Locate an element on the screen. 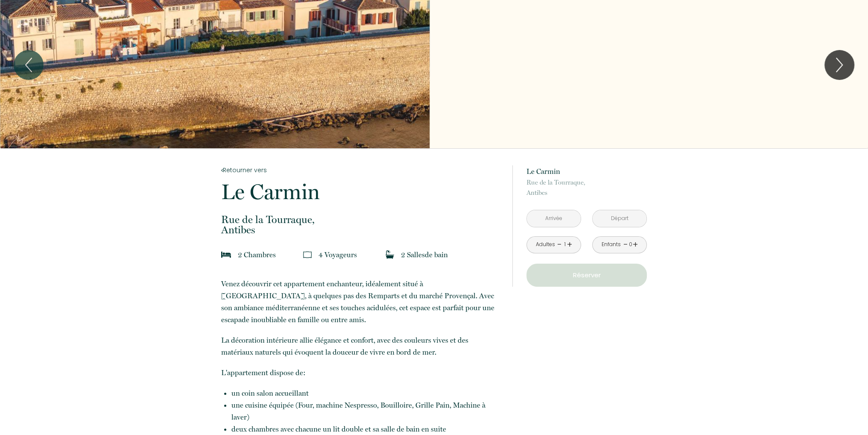  p: L'appartement dispose de: is located at coordinates (361, 373).